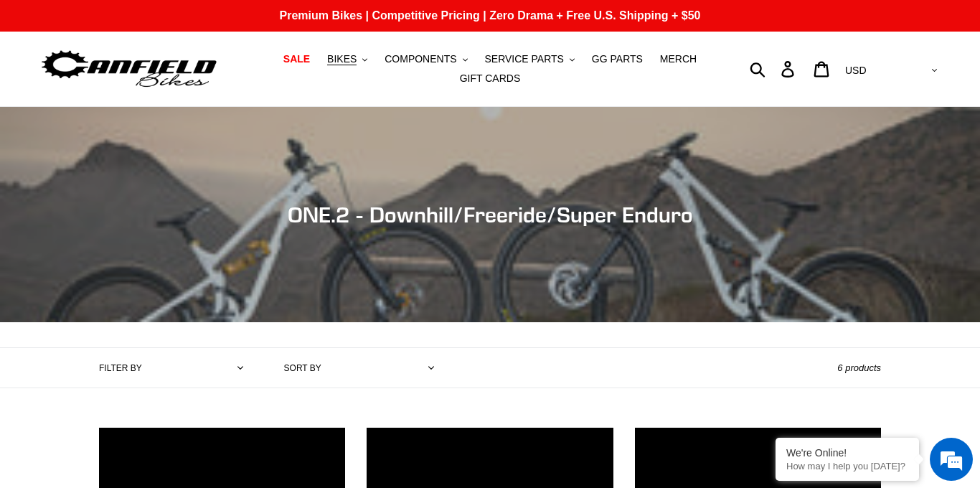 This screenshot has height=488, width=980. Describe the element at coordinates (848, 466) in the screenshot. I see `p: How may I help you today?` at that location.